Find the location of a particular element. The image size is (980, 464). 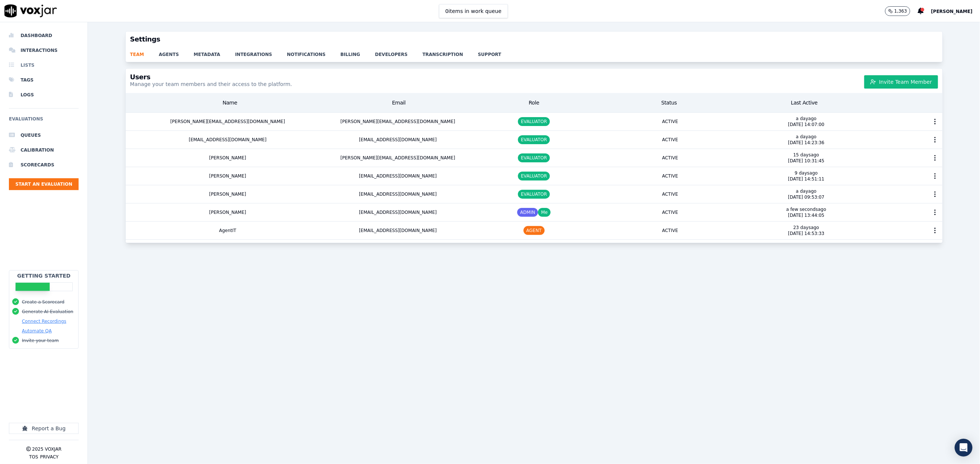

a: Queues is located at coordinates (44, 135).